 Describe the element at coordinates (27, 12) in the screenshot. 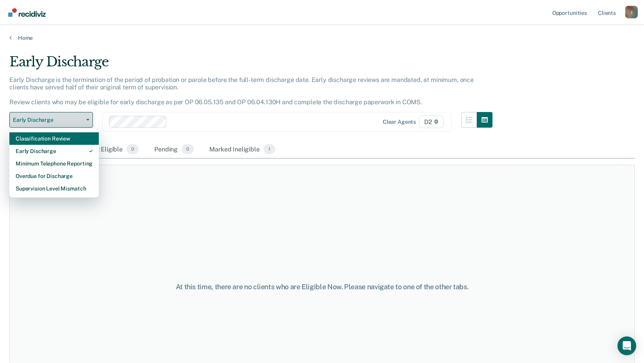

I see `img: Recidiviz` at that location.